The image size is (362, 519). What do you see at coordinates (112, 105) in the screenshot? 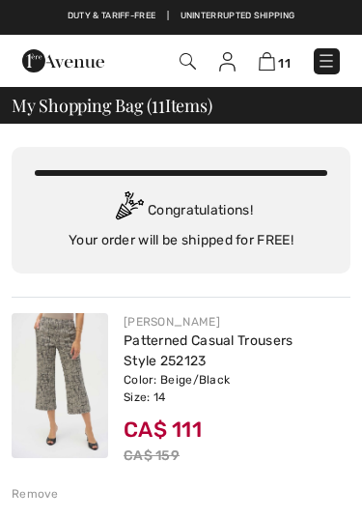
I see `span: My Shopping Bag ( Items)` at bounding box center [112, 105].